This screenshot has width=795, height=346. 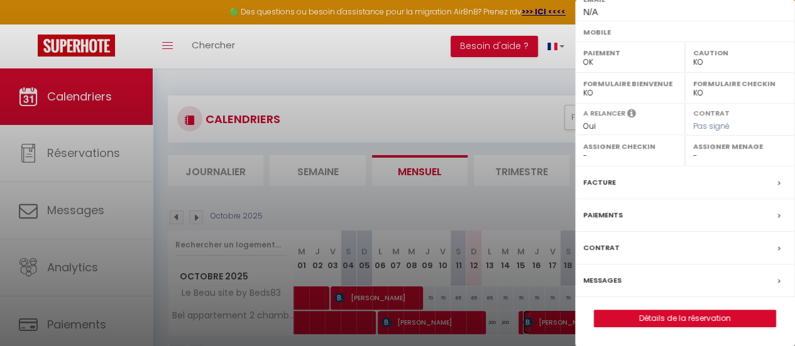 I want to click on label: Assigner Checkin, so click(x=630, y=146).